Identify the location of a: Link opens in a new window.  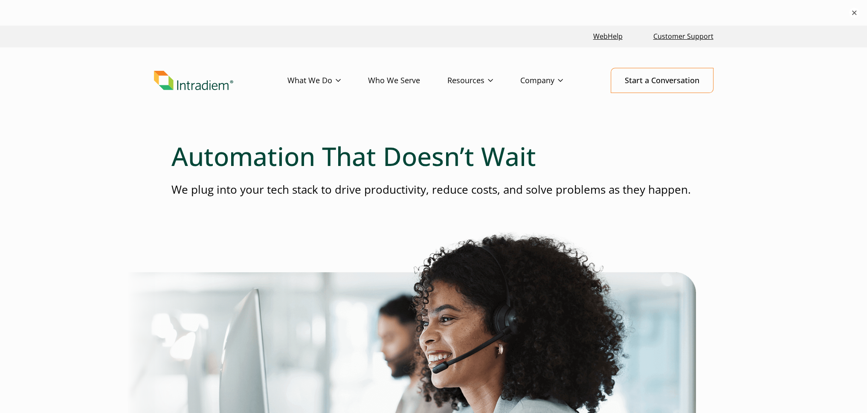
(608, 36).